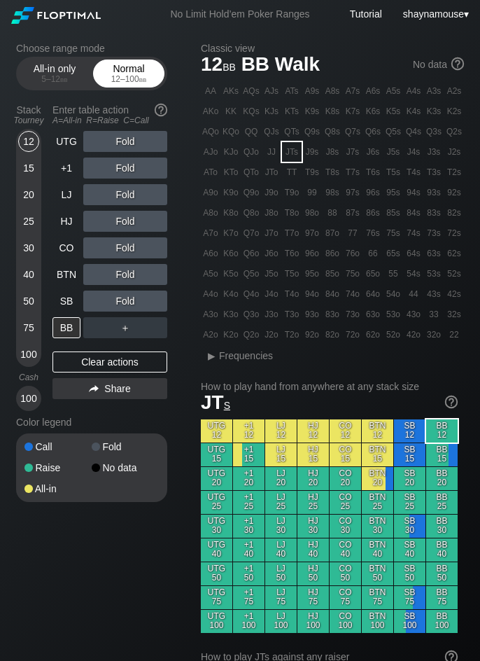 The height and width of the screenshot is (661, 480). What do you see at coordinates (345, 454) in the screenshot?
I see `div: CO 15` at bounding box center [345, 454].